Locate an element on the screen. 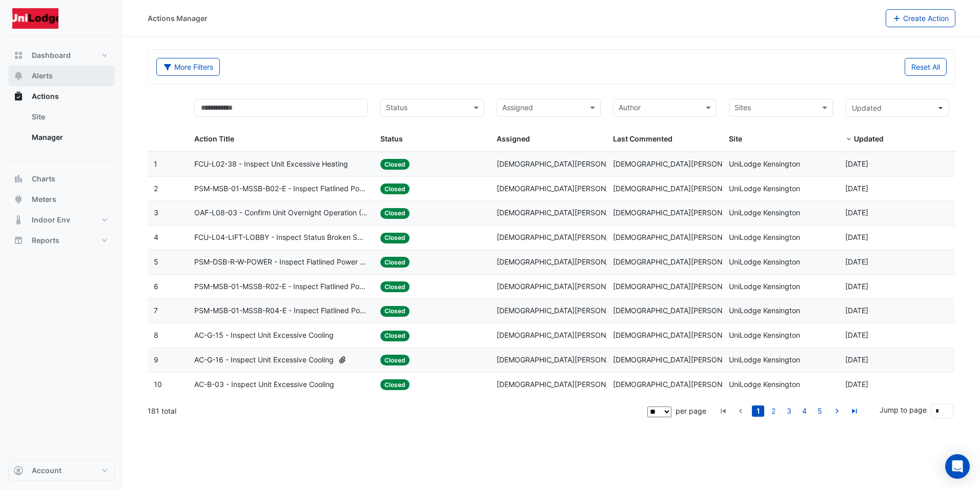  a: 2 is located at coordinates (773, 411).